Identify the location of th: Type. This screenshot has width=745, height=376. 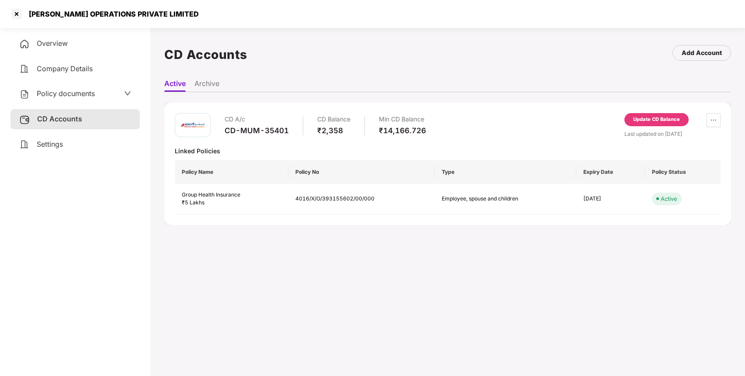
(506, 172).